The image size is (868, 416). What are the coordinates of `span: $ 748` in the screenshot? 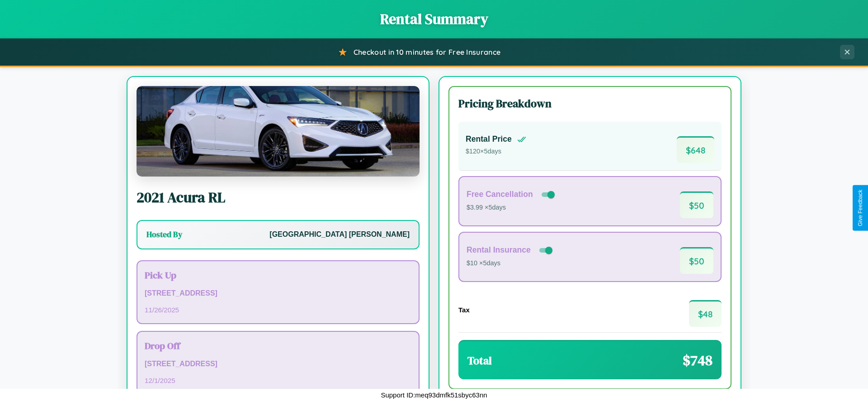 It's located at (697, 361).